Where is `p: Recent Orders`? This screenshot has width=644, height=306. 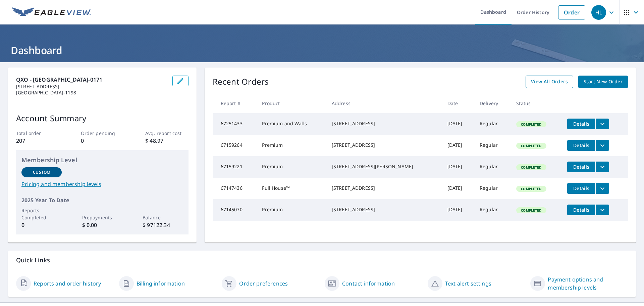
p: Recent Orders is located at coordinates (241, 82).